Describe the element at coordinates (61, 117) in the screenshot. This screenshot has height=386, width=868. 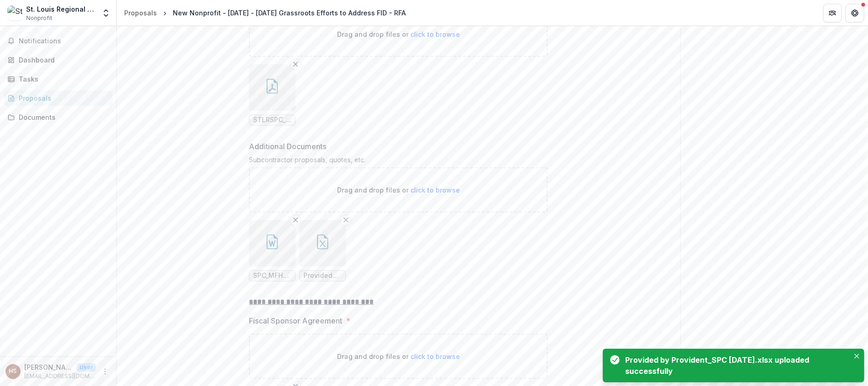
I see `div: Documents` at that location.